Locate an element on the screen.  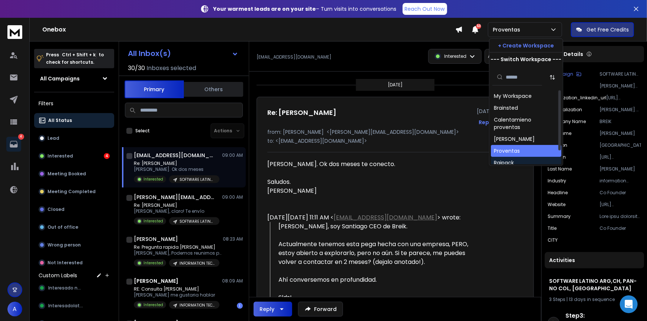
h6: Step 3 : is located at coordinates (597, 316).